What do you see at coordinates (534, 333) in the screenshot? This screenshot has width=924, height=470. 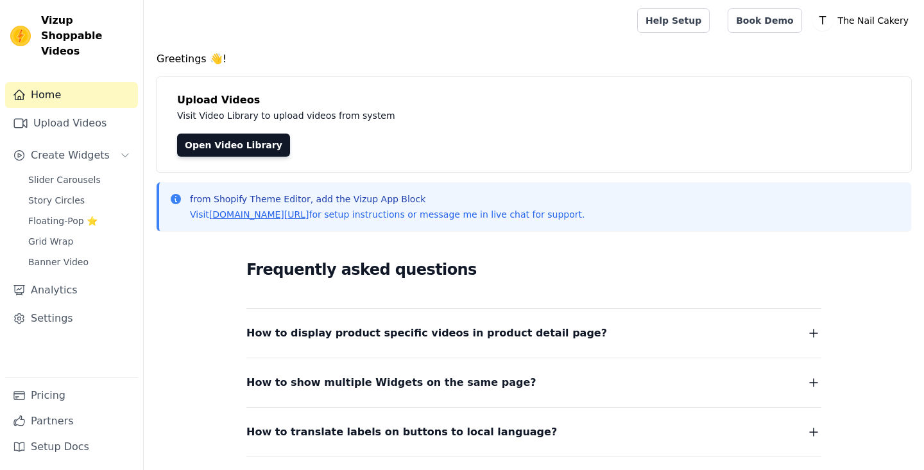 I see `button: How to display product specific videos in product detail page?` at bounding box center [534, 333].